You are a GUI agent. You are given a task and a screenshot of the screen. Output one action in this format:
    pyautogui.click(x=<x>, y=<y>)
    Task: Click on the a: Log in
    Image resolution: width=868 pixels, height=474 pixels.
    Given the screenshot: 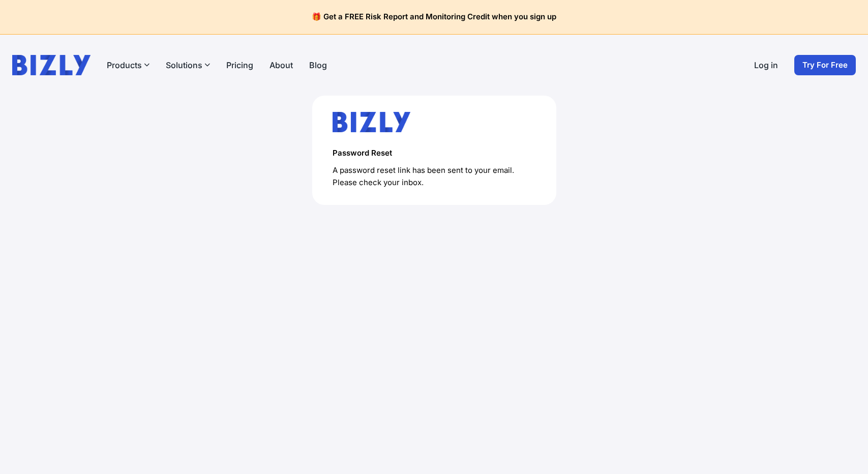 What is the action you would take?
    pyautogui.click(x=766, y=65)
    